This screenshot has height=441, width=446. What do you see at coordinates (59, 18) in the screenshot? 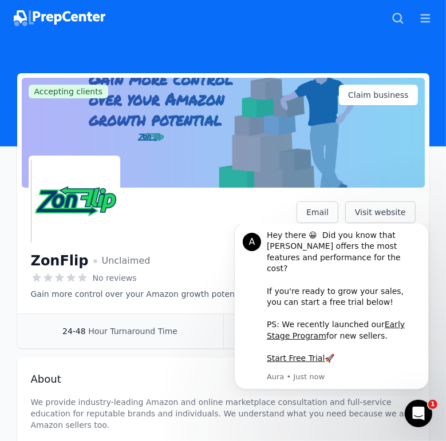
I see `img: PrepCenter` at bounding box center [59, 18].